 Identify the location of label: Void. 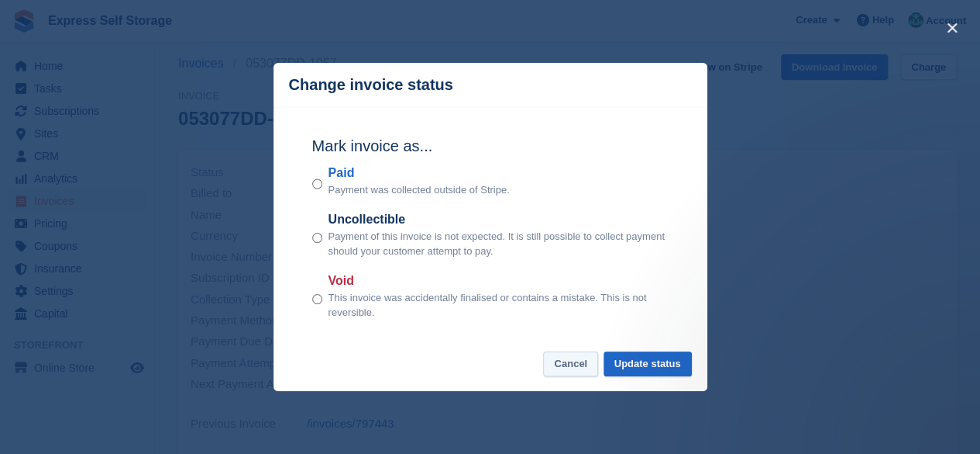
(498, 281).